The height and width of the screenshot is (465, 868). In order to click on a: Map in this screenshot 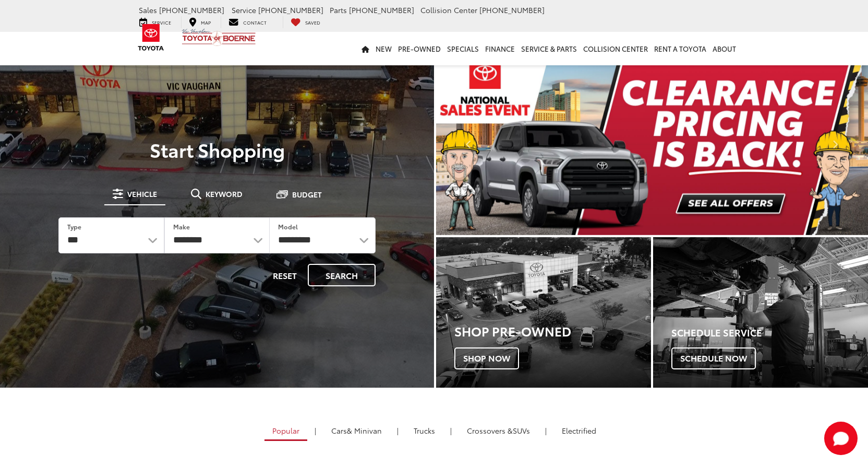, I will do `click(200, 22)`.